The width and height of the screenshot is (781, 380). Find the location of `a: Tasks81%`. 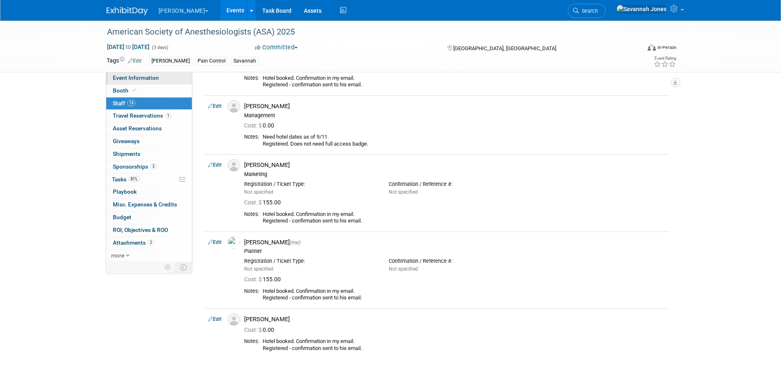

a: Tasks81% is located at coordinates (149, 180).